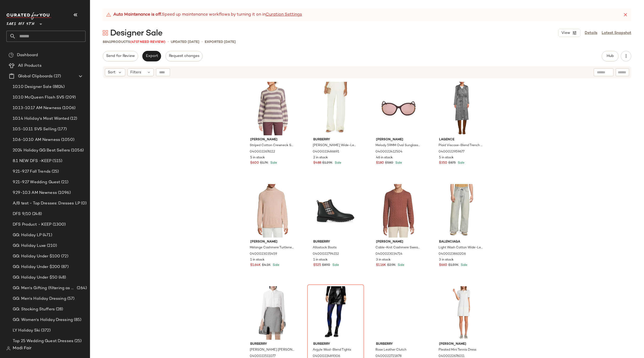 Image resolution: width=644 pixels, height=358 pixels. Describe the element at coordinates (43, 341) in the screenshot. I see `span: Top 25 Wedding Guest Dresses` at that location.